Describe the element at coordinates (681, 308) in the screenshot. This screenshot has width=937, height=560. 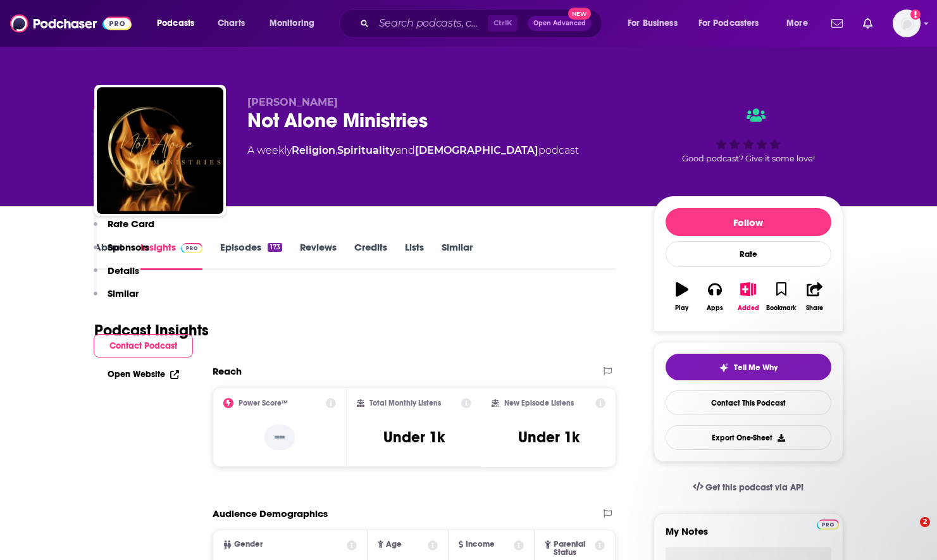
I see `div: Play` at that location.